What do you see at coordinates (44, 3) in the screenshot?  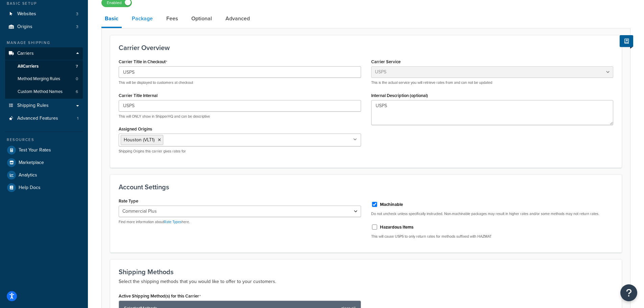 I see `div: Basic Setup` at bounding box center [44, 3].